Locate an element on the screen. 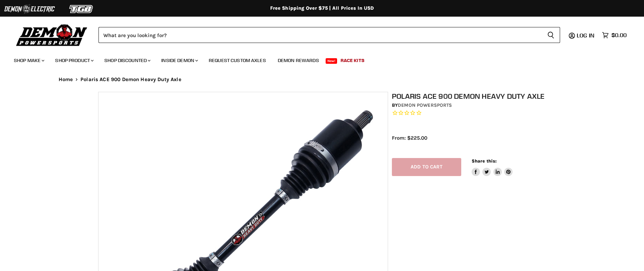  a: $0.00 is located at coordinates (614, 35).